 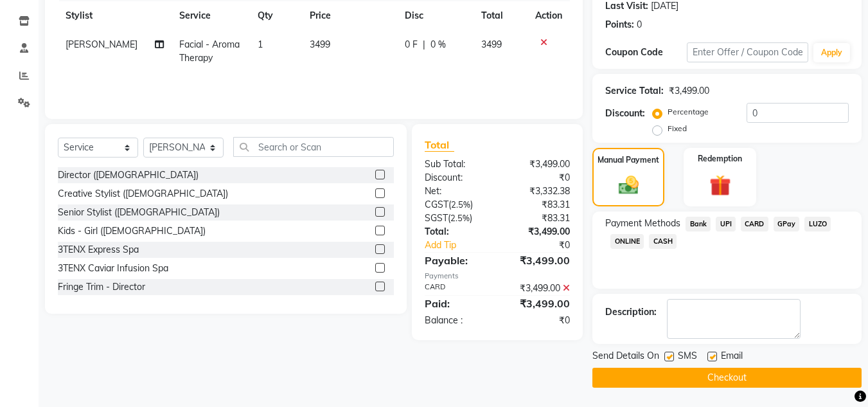 What do you see at coordinates (436, 218) in the screenshot?
I see `span: SGST` at bounding box center [436, 218].